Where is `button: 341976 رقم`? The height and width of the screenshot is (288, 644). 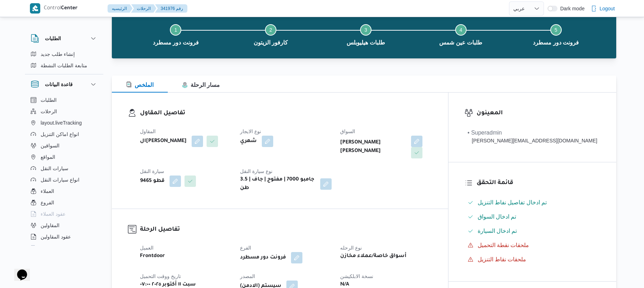
button: 341976 رقم is located at coordinates (171, 8).